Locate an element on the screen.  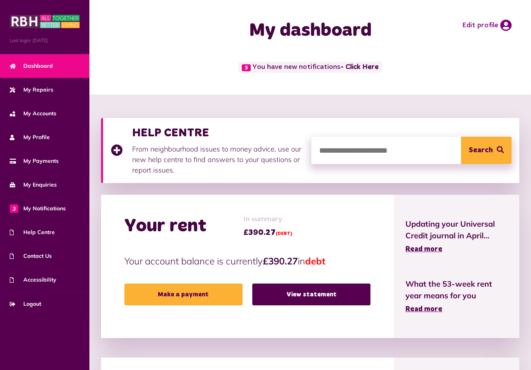
span: Updating your Universal Credit journal in April... is located at coordinates (457, 229).